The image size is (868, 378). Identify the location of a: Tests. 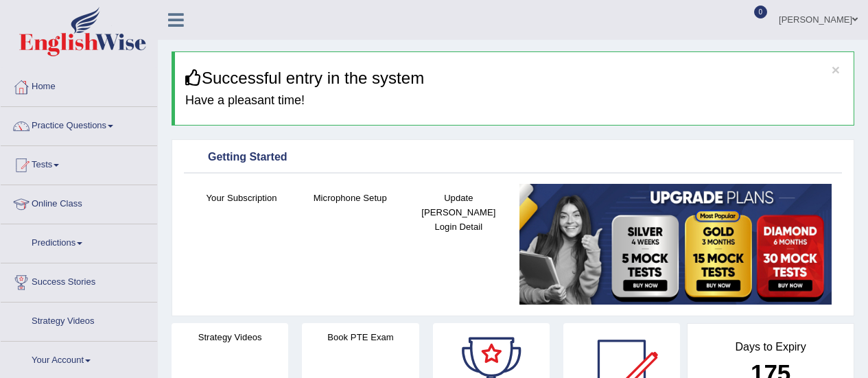
(79, 164).